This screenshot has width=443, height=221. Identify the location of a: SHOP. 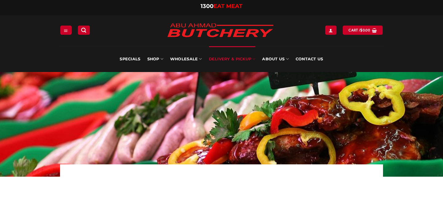
(155, 59).